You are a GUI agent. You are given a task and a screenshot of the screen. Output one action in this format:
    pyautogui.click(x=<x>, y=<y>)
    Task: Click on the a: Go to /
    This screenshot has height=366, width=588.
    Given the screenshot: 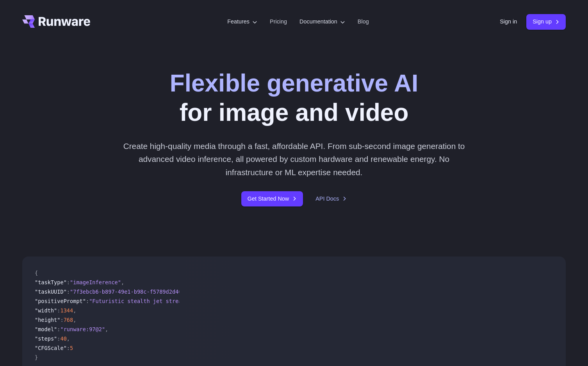 What is the action you would take?
    pyautogui.click(x=56, y=21)
    